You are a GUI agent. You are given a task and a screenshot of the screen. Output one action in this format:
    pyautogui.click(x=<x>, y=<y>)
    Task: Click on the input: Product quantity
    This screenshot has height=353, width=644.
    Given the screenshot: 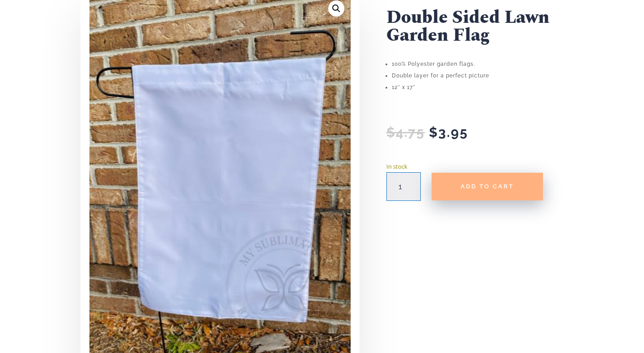 What is the action you would take?
    pyautogui.click(x=404, y=187)
    